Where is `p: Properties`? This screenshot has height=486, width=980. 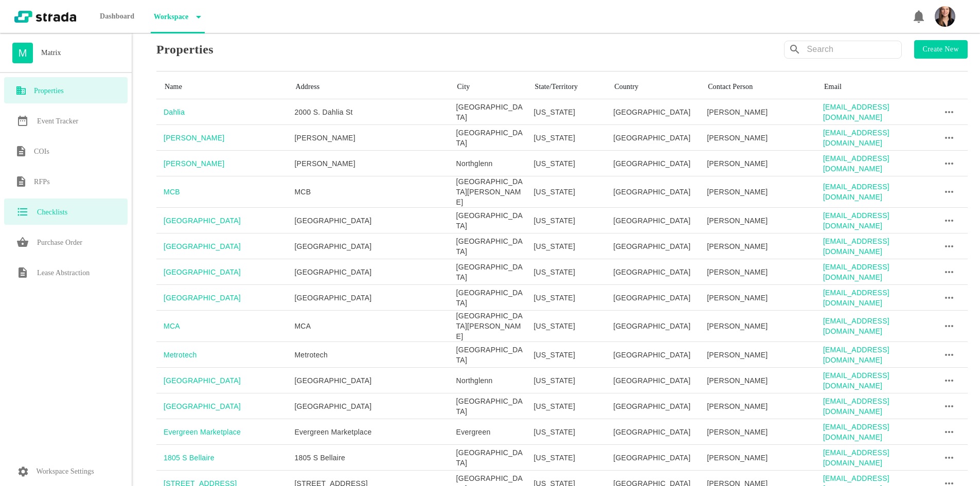 p: Properties is located at coordinates (185, 49).